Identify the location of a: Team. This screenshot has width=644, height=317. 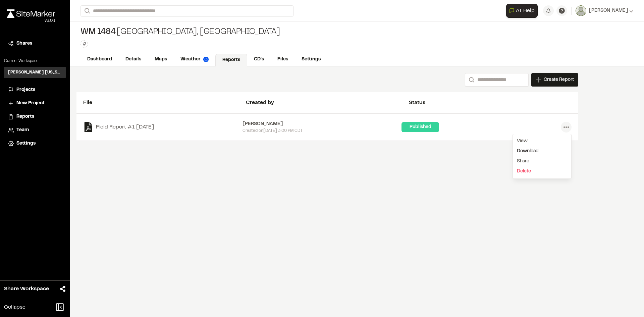
(35, 130).